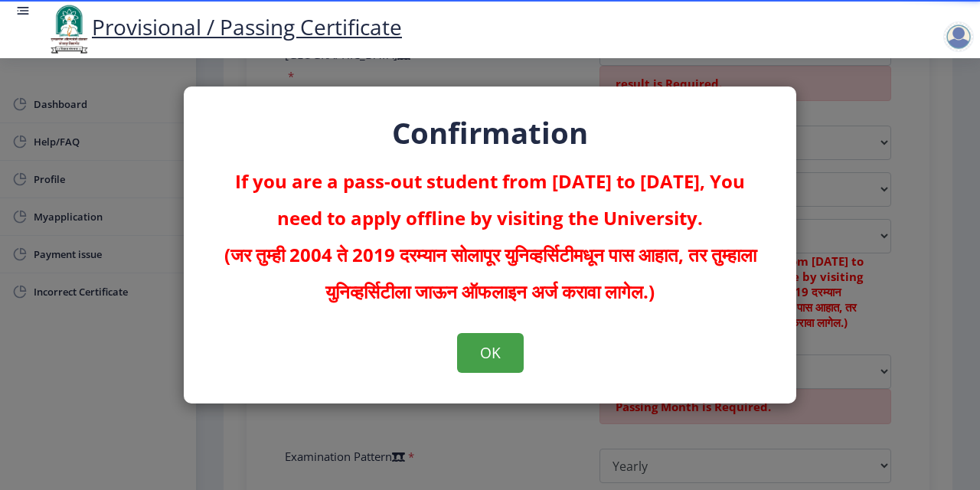  What do you see at coordinates (490, 133) in the screenshot?
I see `h2: Confirmation` at bounding box center [490, 133].